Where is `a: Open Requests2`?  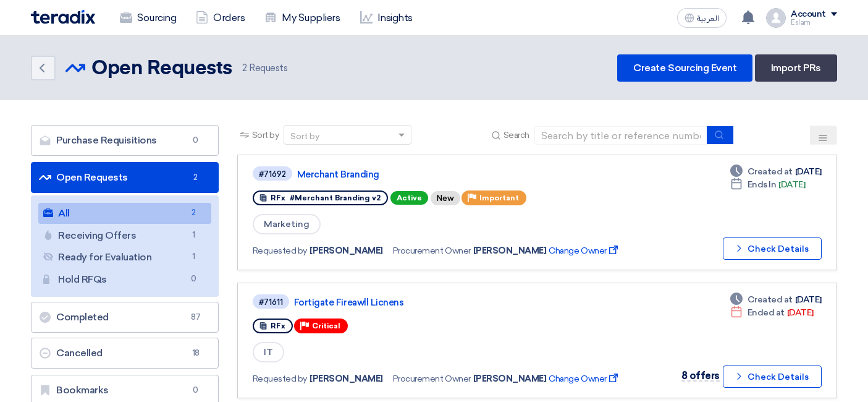 a: Open Requests2 is located at coordinates (125, 177).